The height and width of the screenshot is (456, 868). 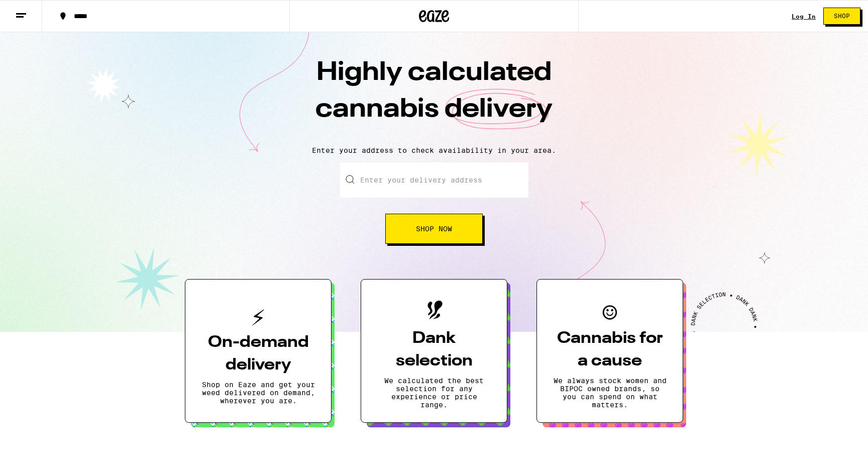 What do you see at coordinates (259, 392) in the screenshot?
I see `p: Shop on Eaze and get your weed delivered on demand, wherever you are.` at bounding box center [259, 392].